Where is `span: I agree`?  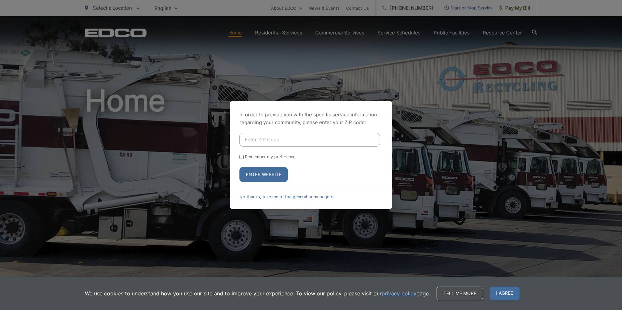
span: I agree is located at coordinates (504, 294).